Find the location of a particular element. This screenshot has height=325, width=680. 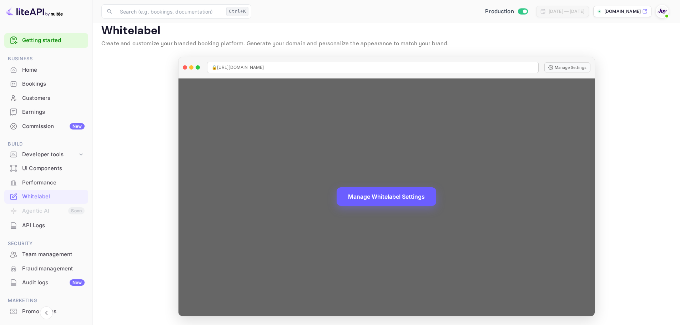

div: Switch to Sandbox mode is located at coordinates (506, 11).